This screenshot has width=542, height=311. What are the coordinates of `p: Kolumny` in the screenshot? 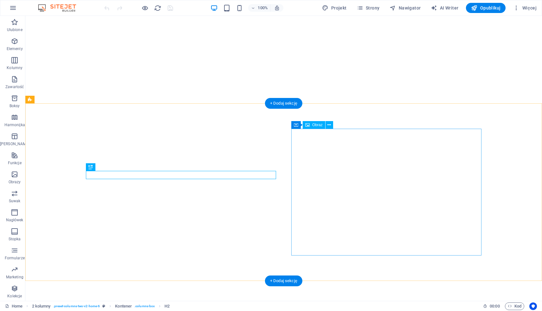 It's located at (15, 68).